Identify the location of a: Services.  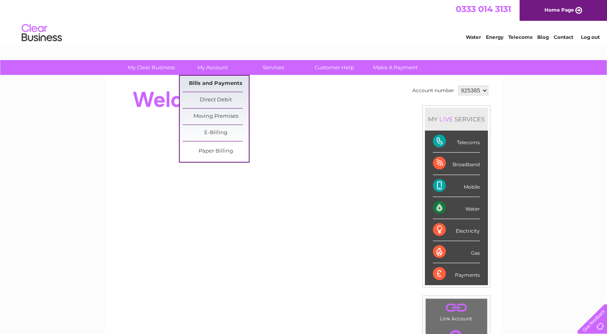
(273, 67).